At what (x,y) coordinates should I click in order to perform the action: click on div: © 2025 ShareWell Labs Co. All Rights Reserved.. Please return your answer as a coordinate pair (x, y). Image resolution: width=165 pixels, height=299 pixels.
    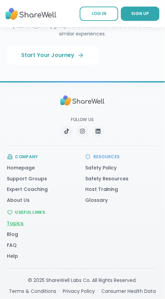
    Looking at the image, I should click on (83, 281).